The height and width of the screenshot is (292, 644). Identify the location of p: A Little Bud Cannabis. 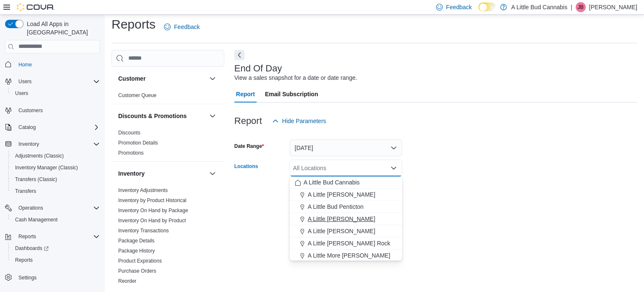
(539, 7).